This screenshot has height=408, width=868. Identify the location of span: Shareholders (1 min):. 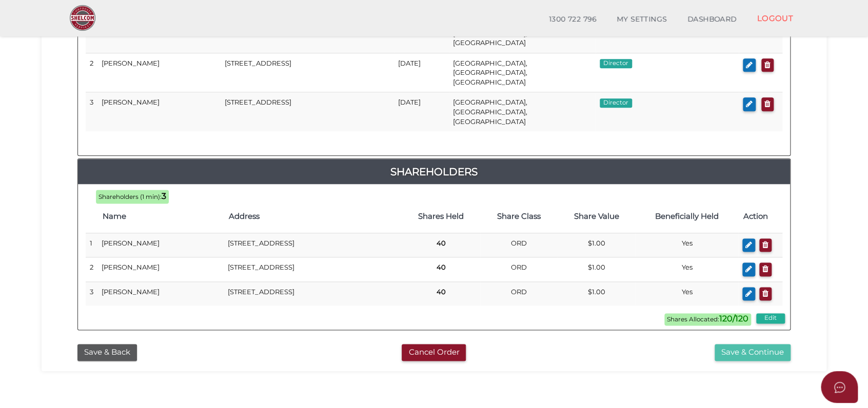
(130, 197).